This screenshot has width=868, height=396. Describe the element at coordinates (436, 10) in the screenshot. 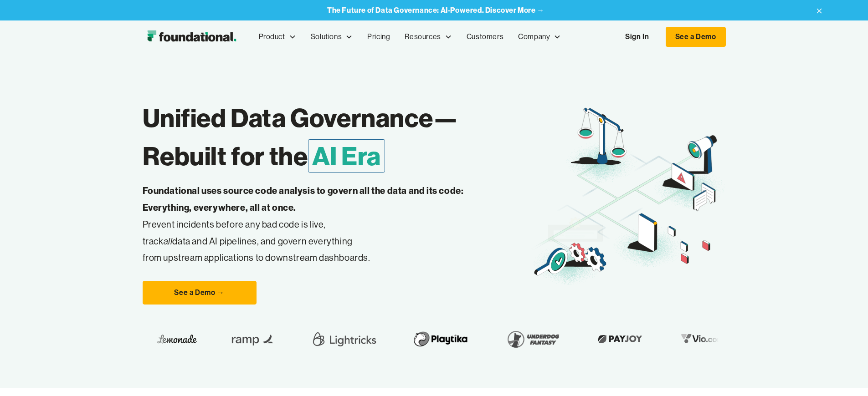

I see `strong: The Future of Data Governance: AI-Powered. Discover More →` at that location.